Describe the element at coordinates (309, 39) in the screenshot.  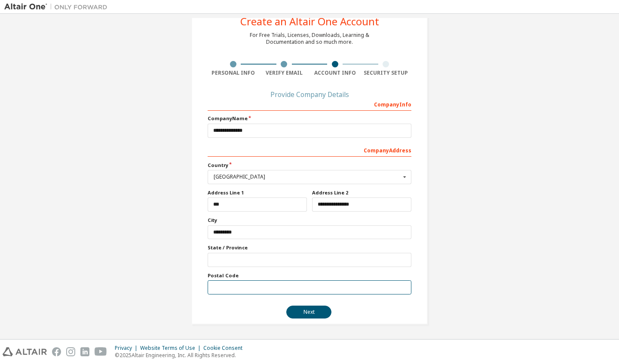
I see `div: For Free Trials, Licenses, Downloads, Learning & Documentation and so much more.` at that location.